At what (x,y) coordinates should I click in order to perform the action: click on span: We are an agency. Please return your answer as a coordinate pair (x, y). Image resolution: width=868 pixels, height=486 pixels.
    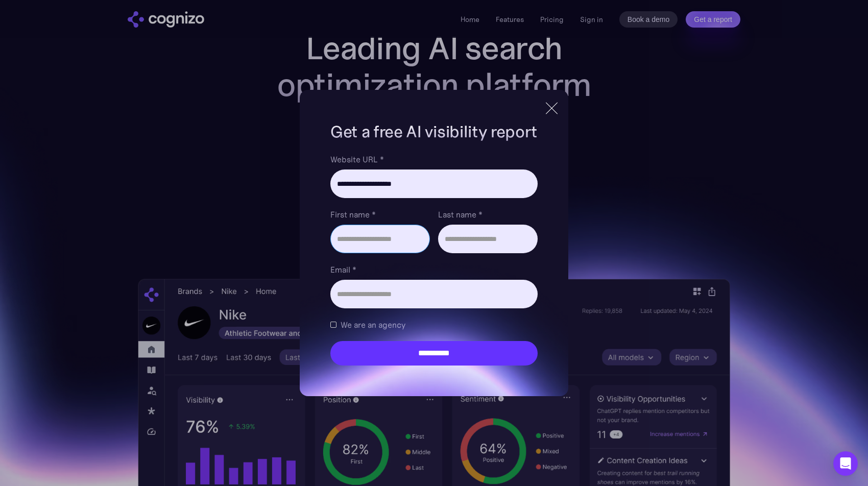
    Looking at the image, I should click on (373, 325).